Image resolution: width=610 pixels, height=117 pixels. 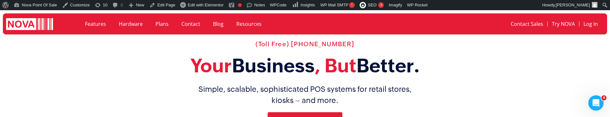 I want to click on span: Business, so click(x=273, y=65).